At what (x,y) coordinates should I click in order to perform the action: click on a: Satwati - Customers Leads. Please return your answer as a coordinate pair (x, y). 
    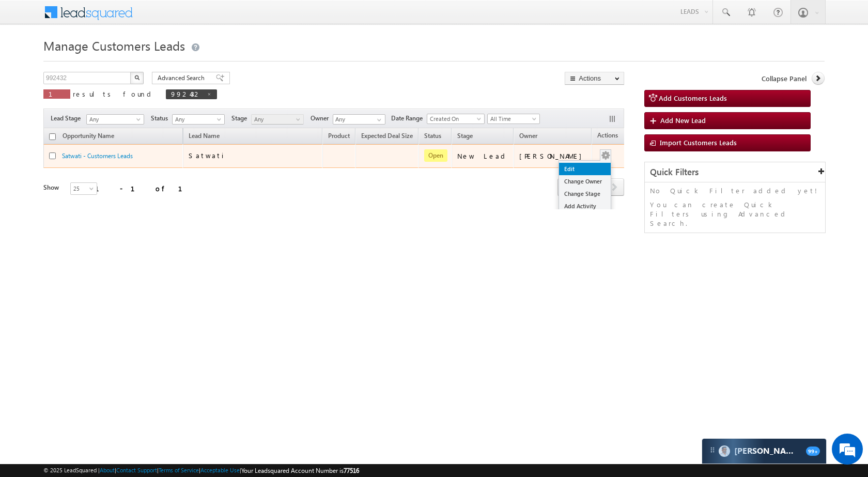
    Looking at the image, I should click on (97, 156).